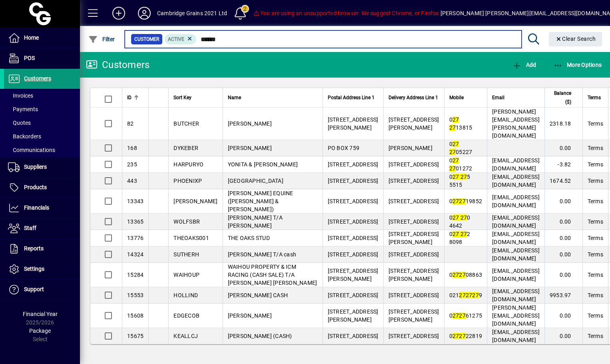 Image resolution: width=610 pixels, height=364 pixels. I want to click on span: WAIHOUP, so click(187, 274).